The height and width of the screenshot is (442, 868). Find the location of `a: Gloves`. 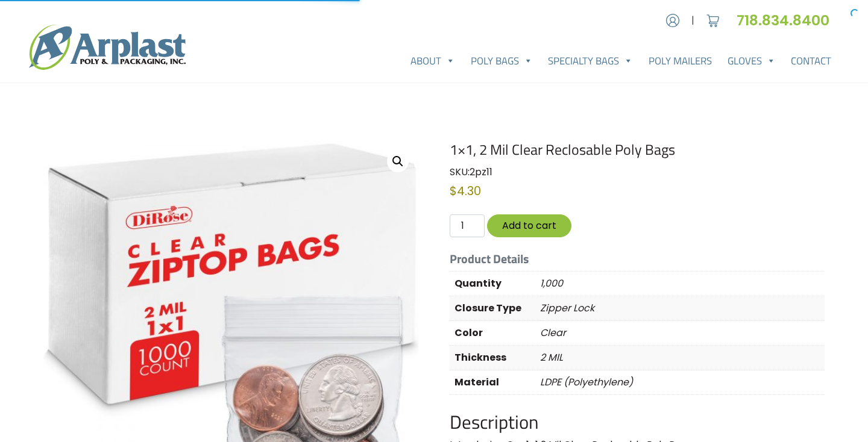

a: Gloves is located at coordinates (752, 61).